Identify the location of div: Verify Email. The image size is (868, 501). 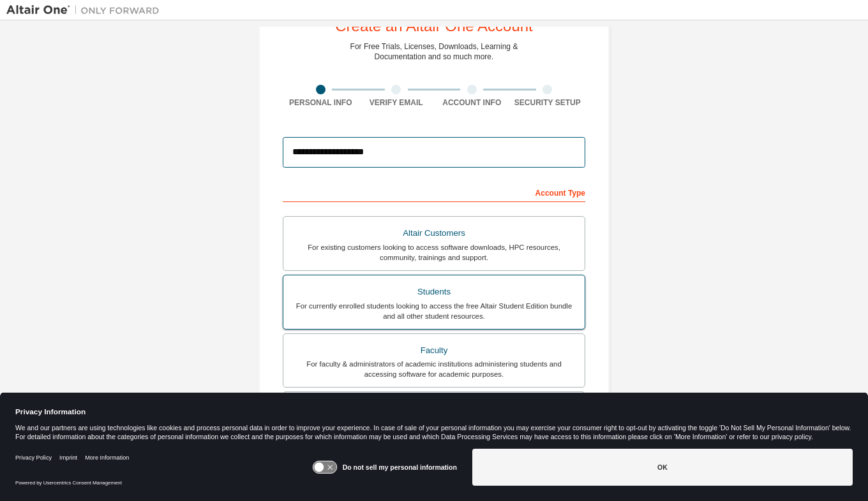
(396, 102).